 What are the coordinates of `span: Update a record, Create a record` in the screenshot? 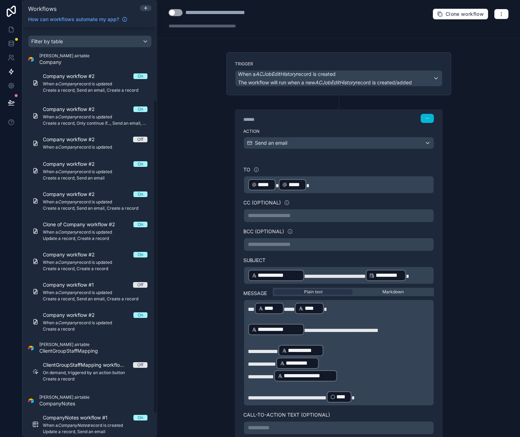 It's located at (95, 238).